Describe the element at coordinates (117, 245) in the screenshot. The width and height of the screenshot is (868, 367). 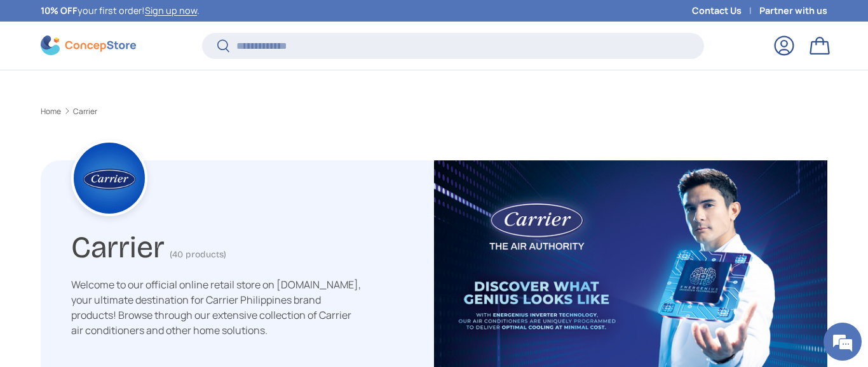
I see `h1: Carrier` at that location.